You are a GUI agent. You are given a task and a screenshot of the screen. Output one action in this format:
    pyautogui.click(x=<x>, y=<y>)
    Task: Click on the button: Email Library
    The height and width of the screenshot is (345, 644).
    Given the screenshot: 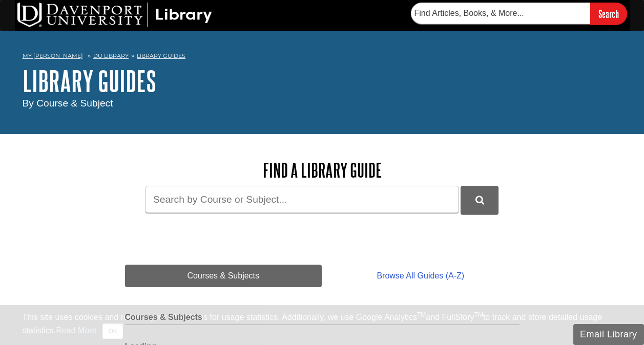 What is the action you would take?
    pyautogui.click(x=608, y=334)
    